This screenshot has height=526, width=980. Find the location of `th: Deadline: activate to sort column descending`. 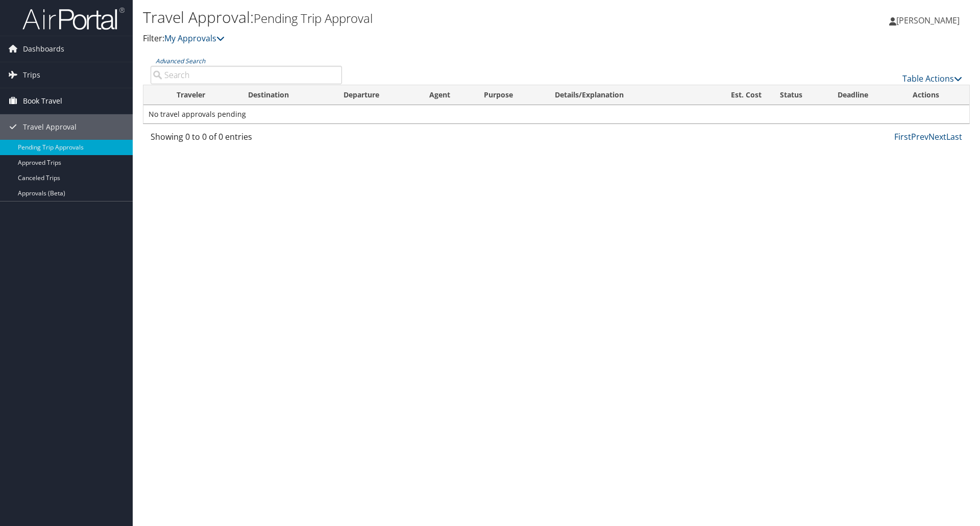

th: Deadline: activate to sort column descending is located at coordinates (866, 95).